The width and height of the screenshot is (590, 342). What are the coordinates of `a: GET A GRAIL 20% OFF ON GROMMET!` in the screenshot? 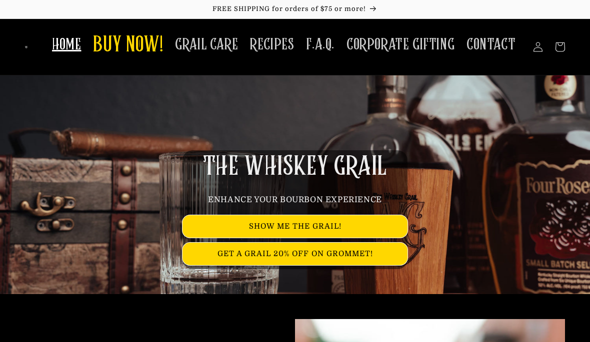 It's located at (295, 254).